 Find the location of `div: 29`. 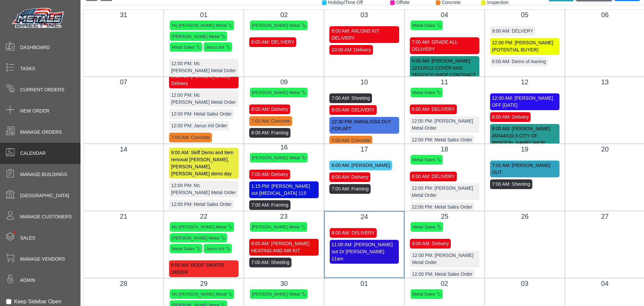

div: 29 is located at coordinates (204, 283).